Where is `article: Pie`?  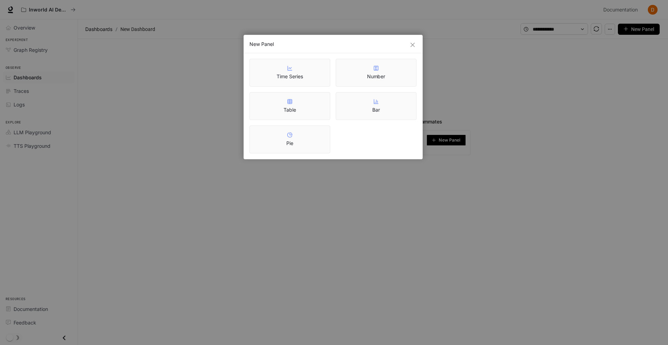 article: Pie is located at coordinates (290, 143).